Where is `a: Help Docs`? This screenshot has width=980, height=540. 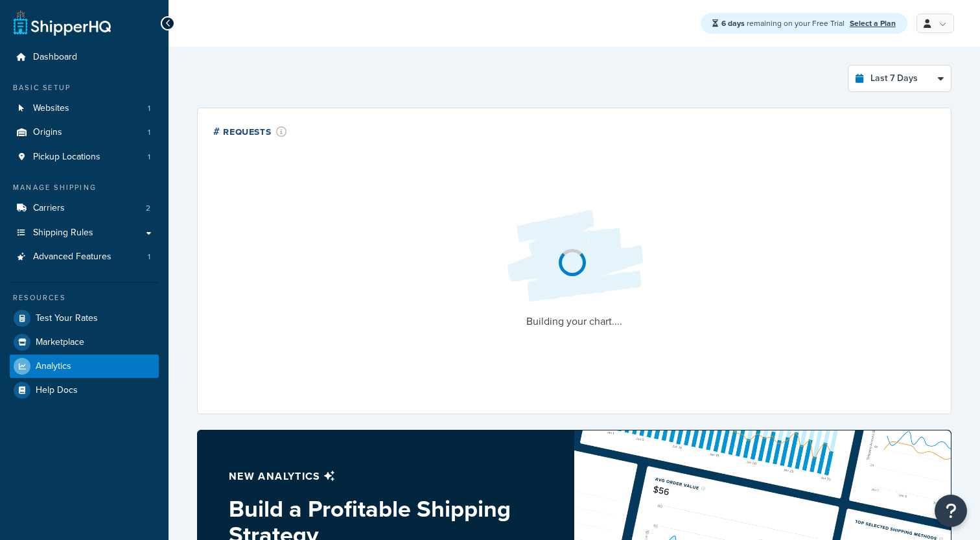
a: Help Docs is located at coordinates (84, 390).